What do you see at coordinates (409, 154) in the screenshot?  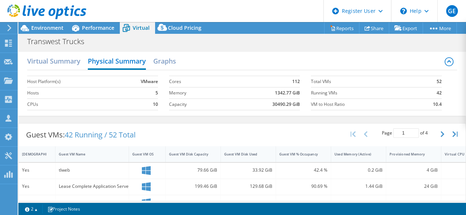 I see `div: Provisioned Memory` at bounding box center [409, 154].